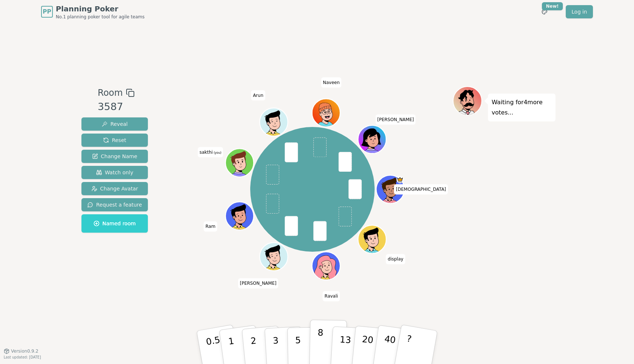  I want to click on span: Reset, so click(115, 140).